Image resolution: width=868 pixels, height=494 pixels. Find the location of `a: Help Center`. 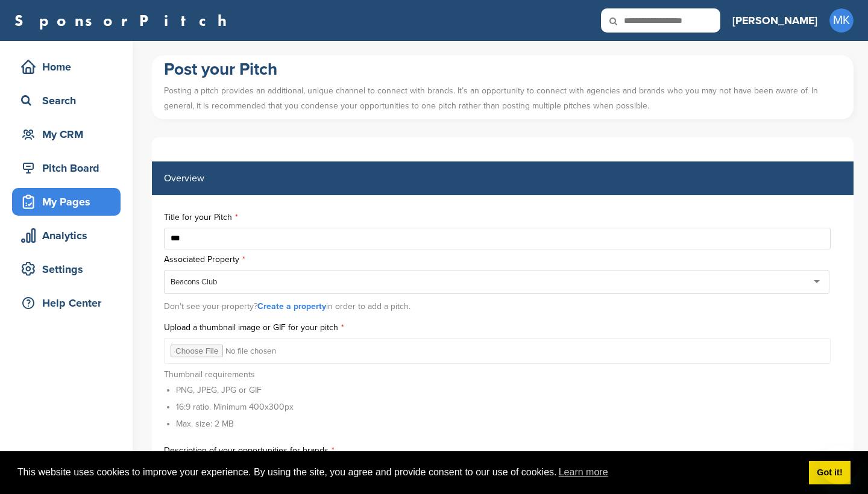

a: Help Center is located at coordinates (66, 303).